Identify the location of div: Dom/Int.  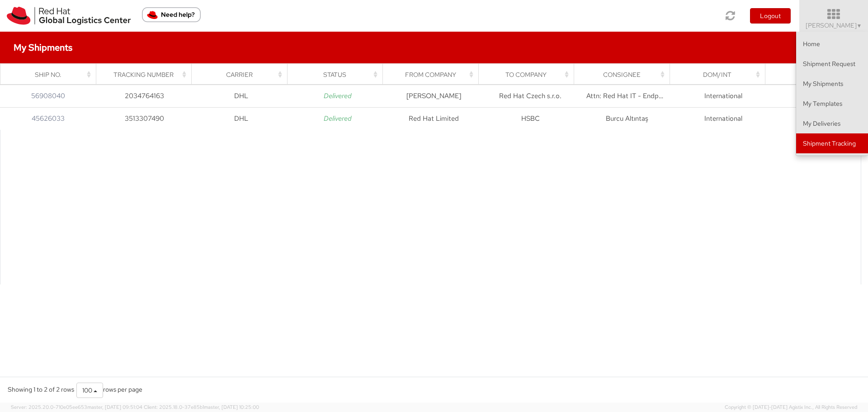
(720, 75).